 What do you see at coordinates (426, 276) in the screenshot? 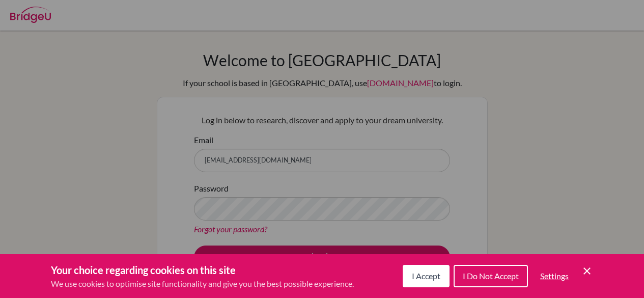
I see `button: I Accept` at bounding box center [426, 276].